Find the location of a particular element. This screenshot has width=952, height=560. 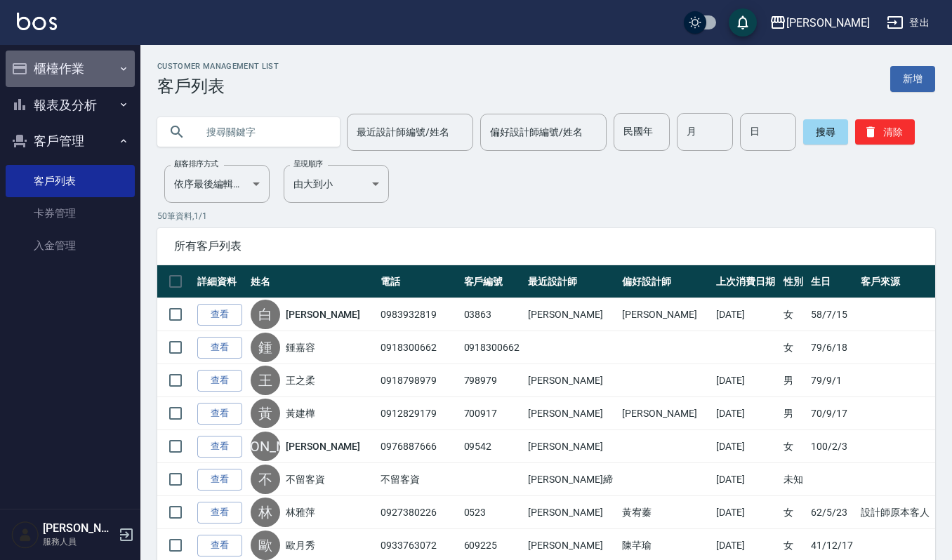

input: 搜尋關鍵字 is located at coordinates (263, 132).